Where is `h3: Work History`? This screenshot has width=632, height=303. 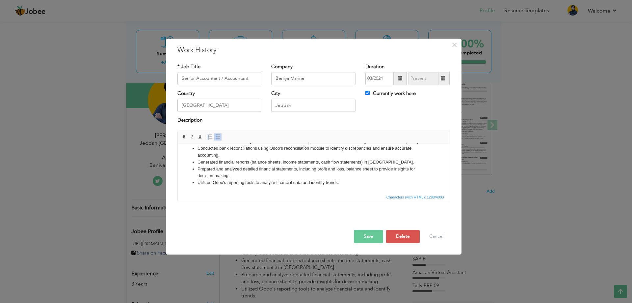 h3: Work History is located at coordinates (314, 50).